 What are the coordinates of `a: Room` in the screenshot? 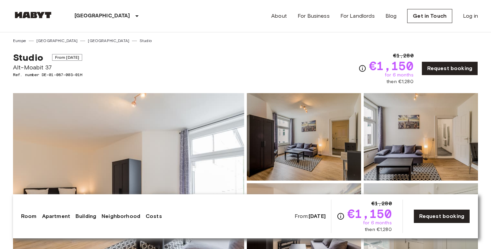 It's located at (29, 216).